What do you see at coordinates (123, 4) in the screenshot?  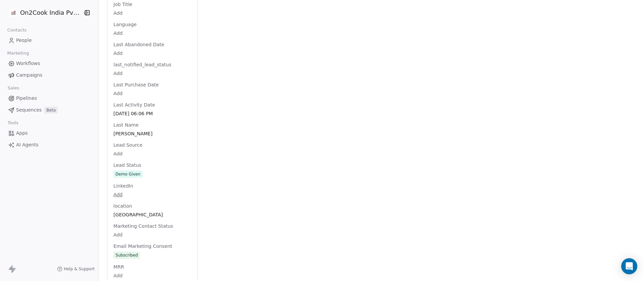 I see `span: Job Title` at bounding box center [123, 4].